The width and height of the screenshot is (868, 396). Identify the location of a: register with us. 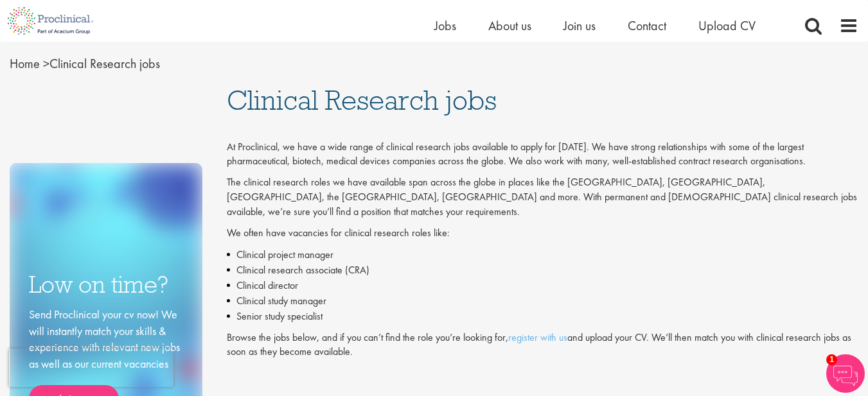
(538, 337).